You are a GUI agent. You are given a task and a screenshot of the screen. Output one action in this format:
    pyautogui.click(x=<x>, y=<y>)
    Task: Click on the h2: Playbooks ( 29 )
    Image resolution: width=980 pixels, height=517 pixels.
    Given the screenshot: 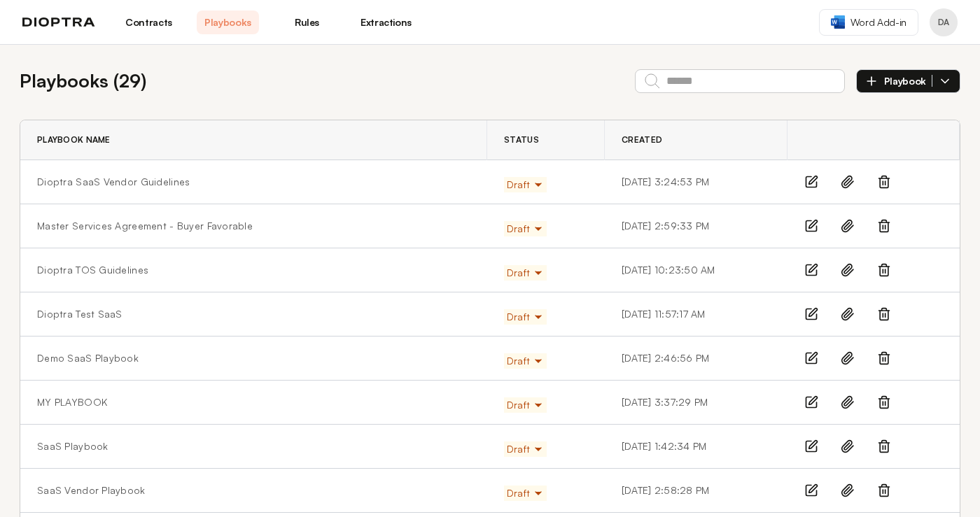 What is the action you would take?
    pyautogui.click(x=82, y=81)
    